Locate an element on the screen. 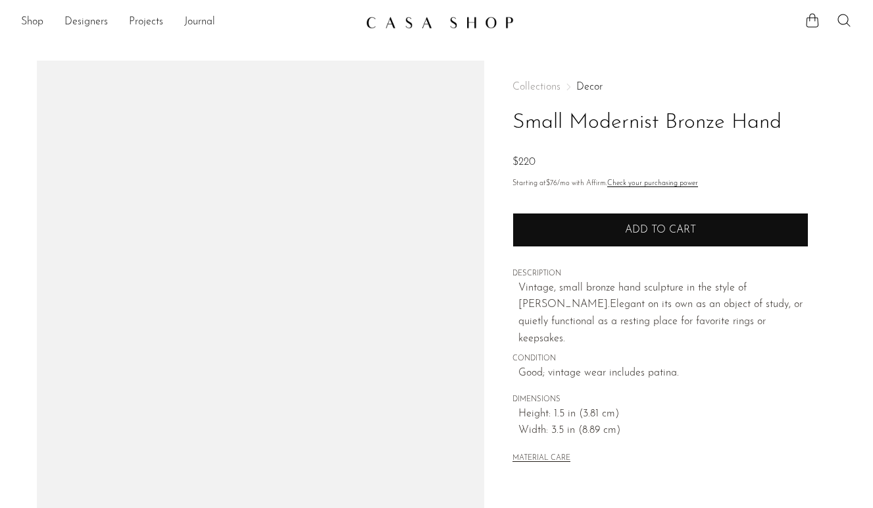  span: Add to cart is located at coordinates (661, 230).